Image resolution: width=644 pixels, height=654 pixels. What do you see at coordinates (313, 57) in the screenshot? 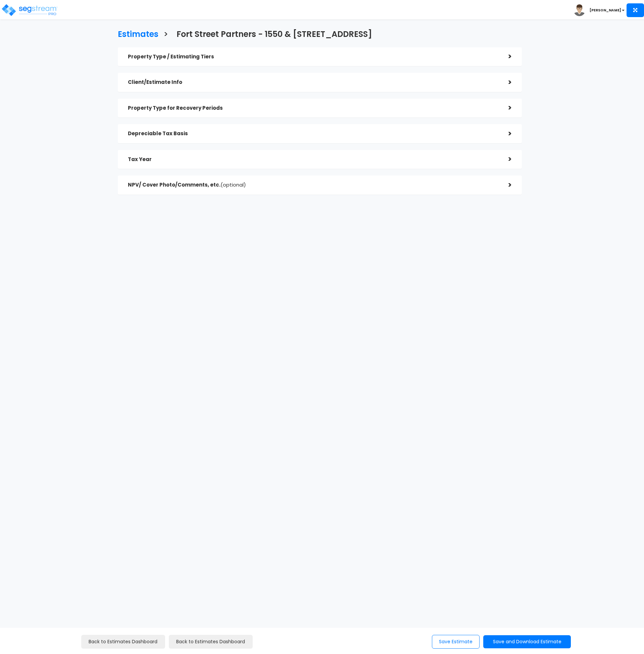
I see `h5: Property Type / Estimating Tiers` at bounding box center [313, 57].